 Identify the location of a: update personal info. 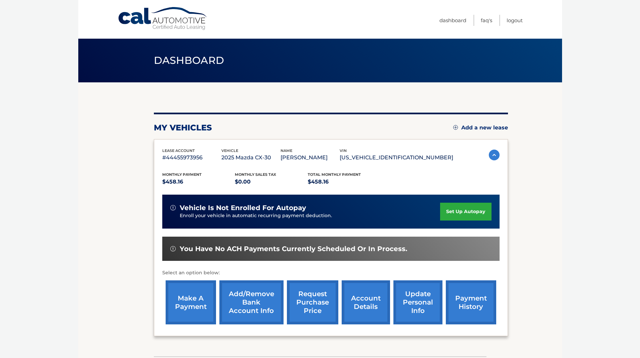
(418, 302).